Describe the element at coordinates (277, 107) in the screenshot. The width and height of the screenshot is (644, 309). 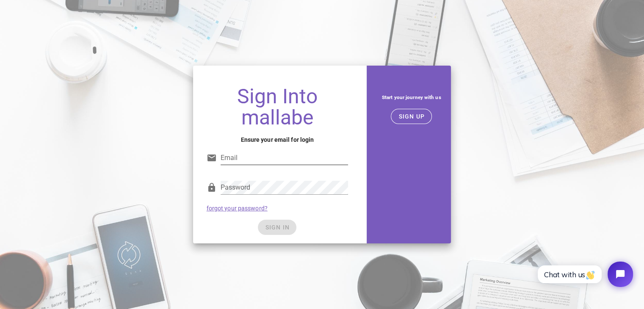
I see `h1: Sign Into mallabe` at that location.